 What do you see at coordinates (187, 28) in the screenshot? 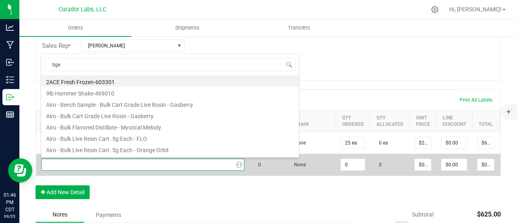
I see `a: Shipments` at bounding box center [187, 28].